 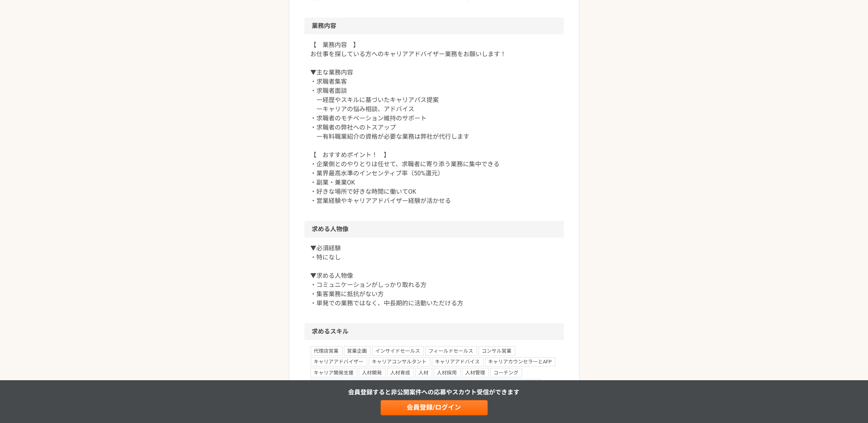 What do you see at coordinates (434, 230) in the screenshot?
I see `h2: 求める人物像` at bounding box center [434, 230].